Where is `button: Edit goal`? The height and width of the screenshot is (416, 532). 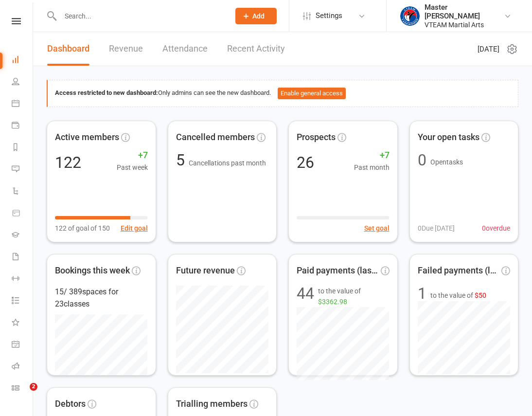
button: Edit goal is located at coordinates (134, 228).